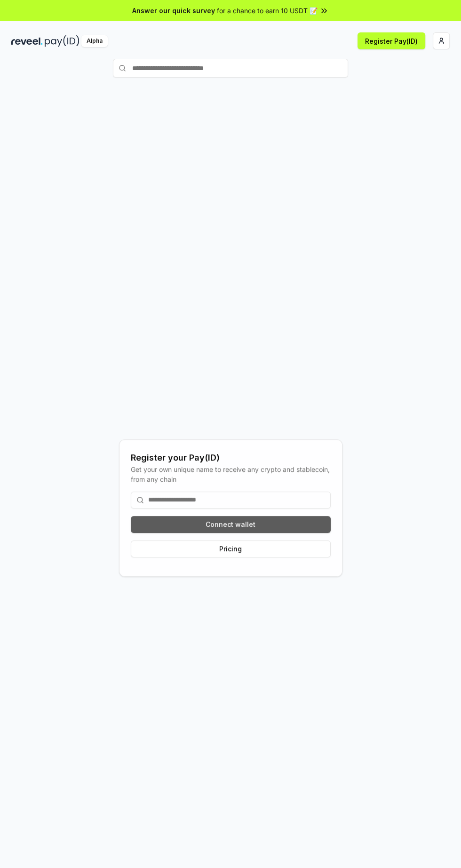 This screenshot has width=461, height=868. I want to click on span: Answer our quick survey, so click(173, 10).